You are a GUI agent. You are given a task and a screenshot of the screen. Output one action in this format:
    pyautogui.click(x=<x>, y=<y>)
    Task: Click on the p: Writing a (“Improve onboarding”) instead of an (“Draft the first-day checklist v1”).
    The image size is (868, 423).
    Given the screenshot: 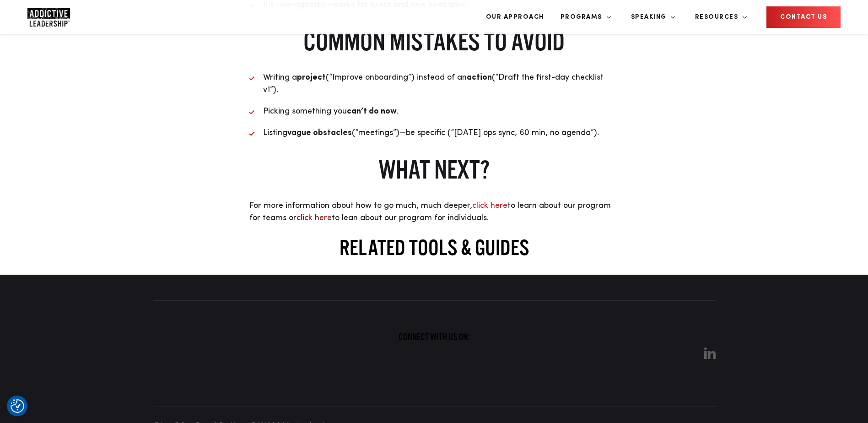 What is the action you would take?
    pyautogui.click(x=441, y=84)
    